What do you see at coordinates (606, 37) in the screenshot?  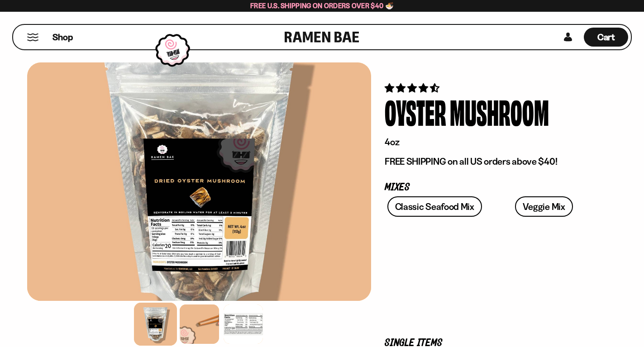 I see `a: Cart` at bounding box center [606, 37].